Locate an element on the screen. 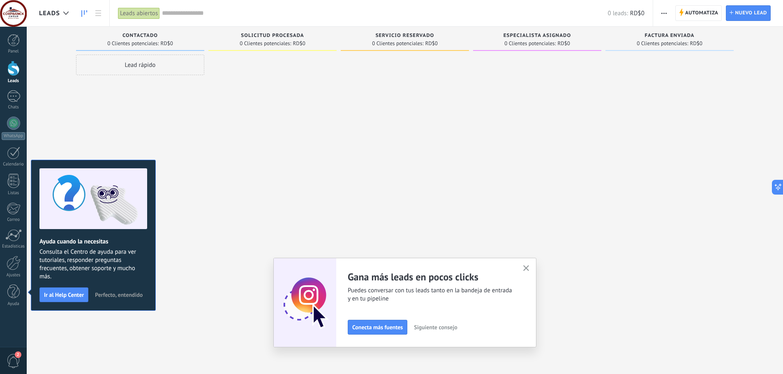  button: Más is located at coordinates (664, 13).